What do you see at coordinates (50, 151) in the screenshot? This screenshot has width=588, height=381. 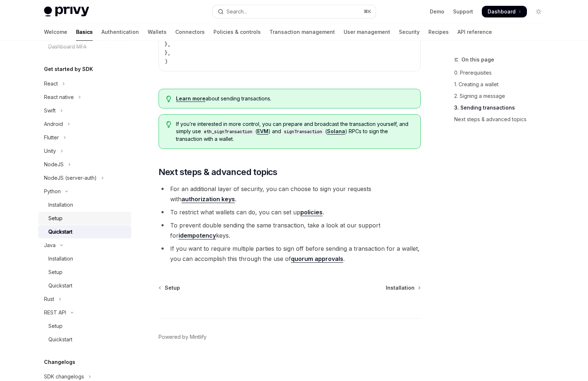 I see `div: Unity` at bounding box center [50, 151].